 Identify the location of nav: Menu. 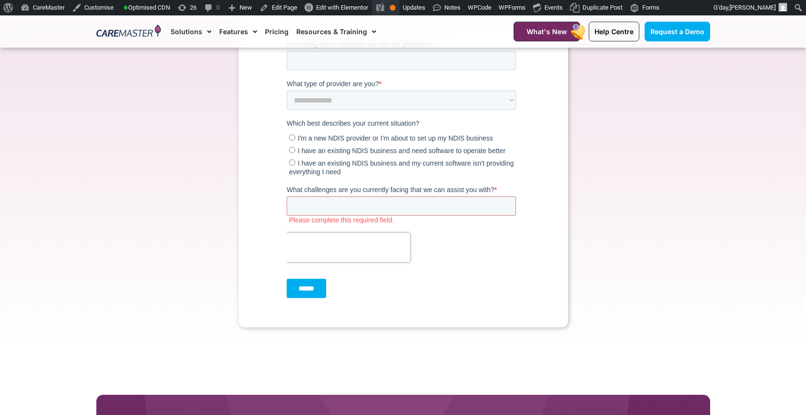
(330, 31).